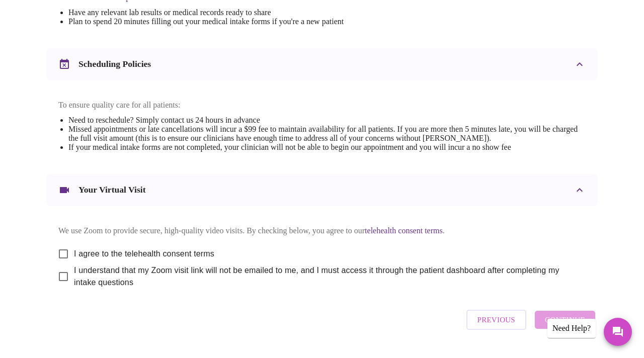  I want to click on li: Need to reschedule? Simply contact us 24 hours in advance, so click(327, 120).